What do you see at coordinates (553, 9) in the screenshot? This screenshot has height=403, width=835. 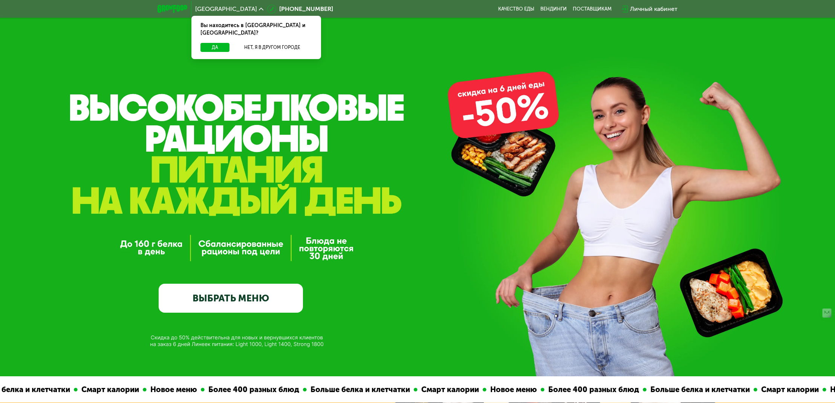 I see `a: Вендинги` at bounding box center [553, 9].